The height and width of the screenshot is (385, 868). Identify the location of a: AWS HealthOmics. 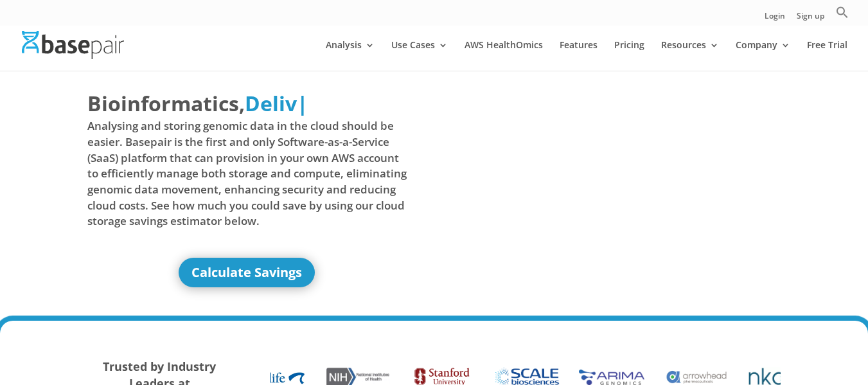
(503, 55).